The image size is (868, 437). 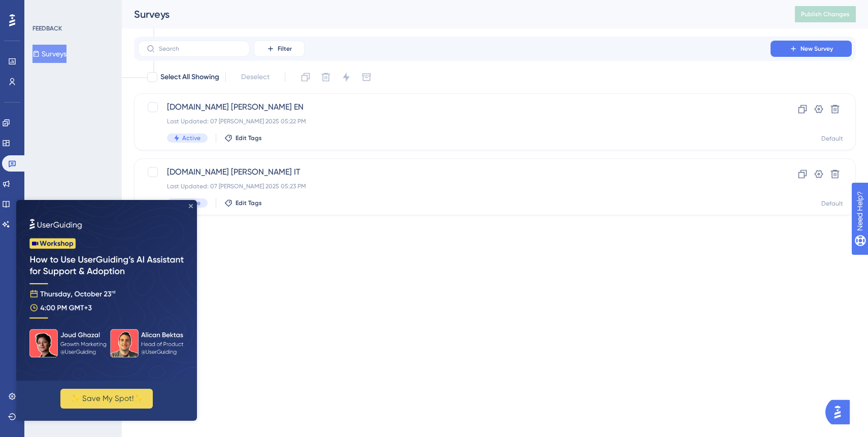 What do you see at coordinates (44, 8) in the screenshot?
I see `span: Need Help?` at bounding box center [44, 8].